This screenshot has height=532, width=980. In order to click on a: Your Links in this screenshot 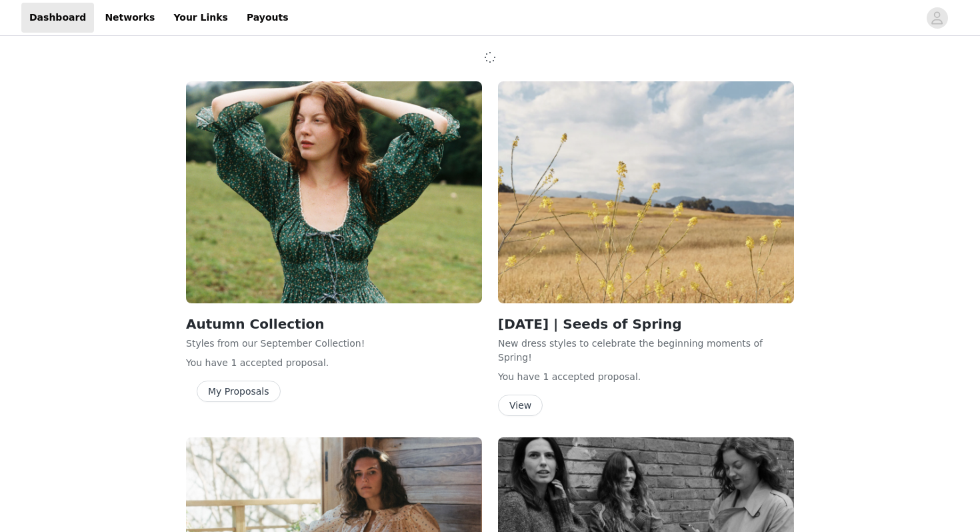, I will do `click(201, 17)`.